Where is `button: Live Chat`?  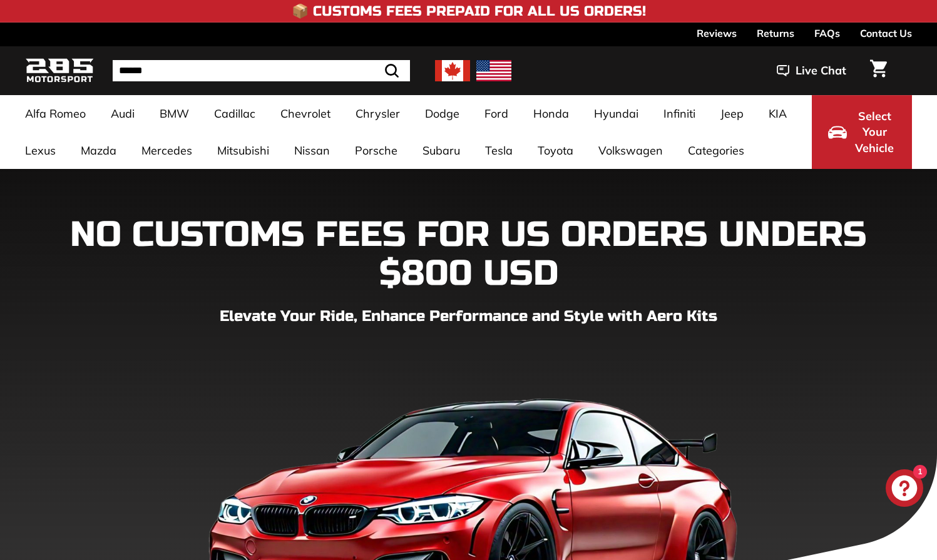
button: Live Chat is located at coordinates (811, 71).